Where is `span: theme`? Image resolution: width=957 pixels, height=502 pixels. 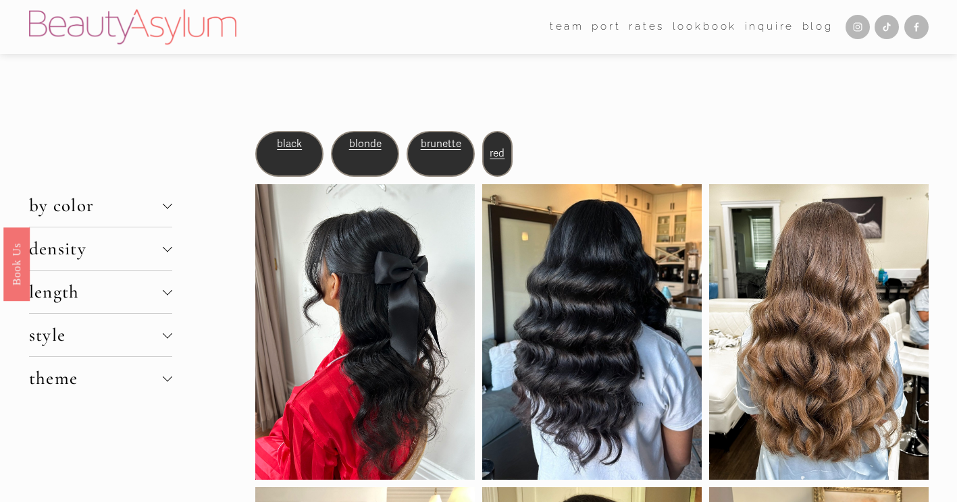 span: theme is located at coordinates (96, 378).